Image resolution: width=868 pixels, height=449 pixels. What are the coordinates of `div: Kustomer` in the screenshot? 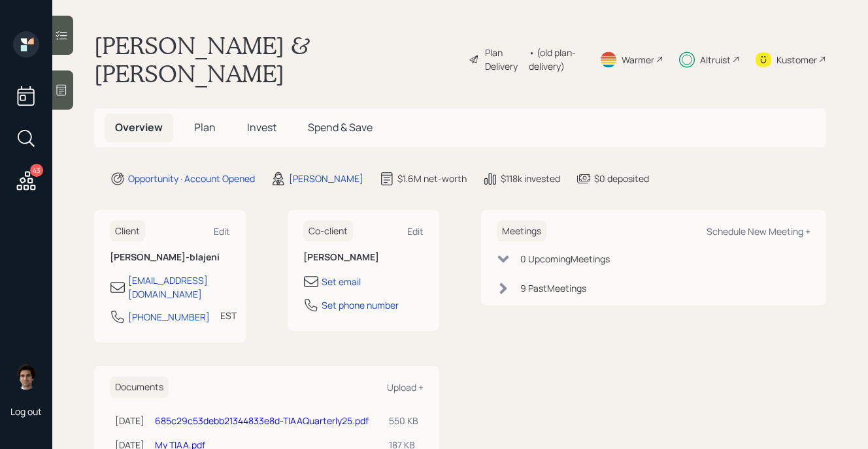 It's located at (797, 60).